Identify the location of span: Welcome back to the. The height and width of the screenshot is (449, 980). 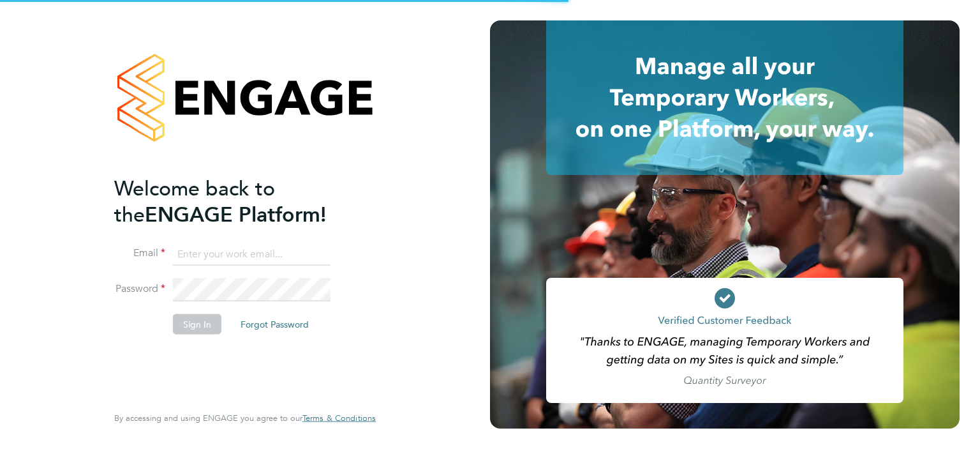
(195, 201).